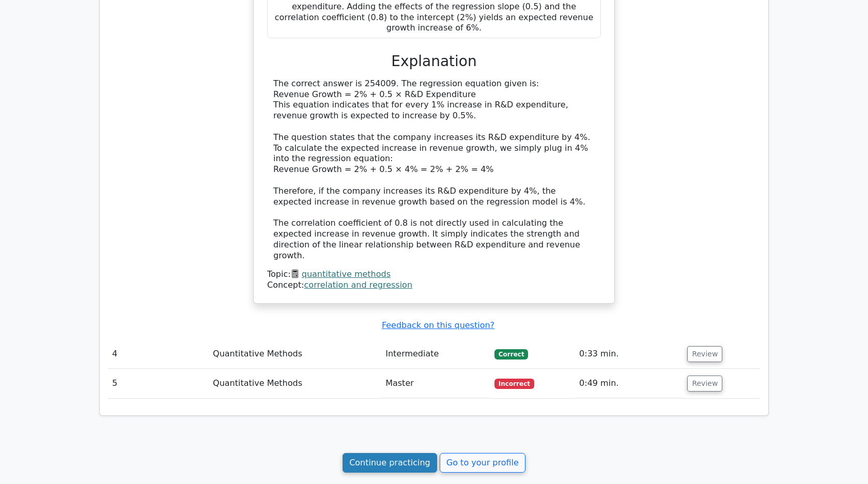  What do you see at coordinates (482, 463) in the screenshot?
I see `a: Go to your profile` at bounding box center [482, 463].